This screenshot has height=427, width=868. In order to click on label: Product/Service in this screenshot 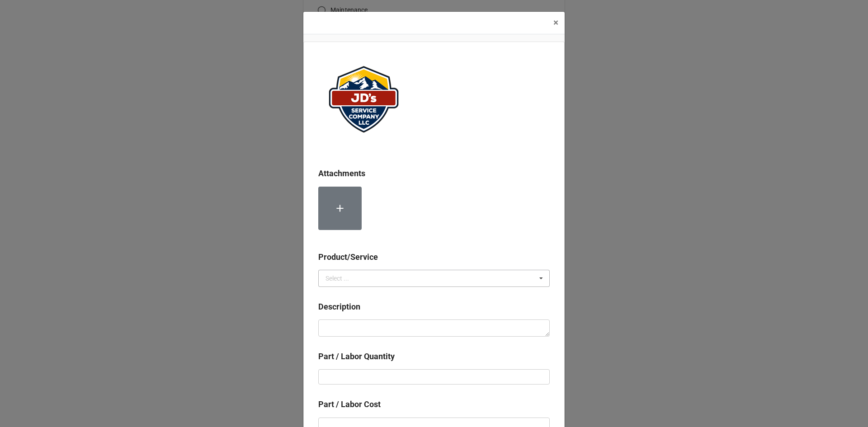, I will do `click(348, 257)`.